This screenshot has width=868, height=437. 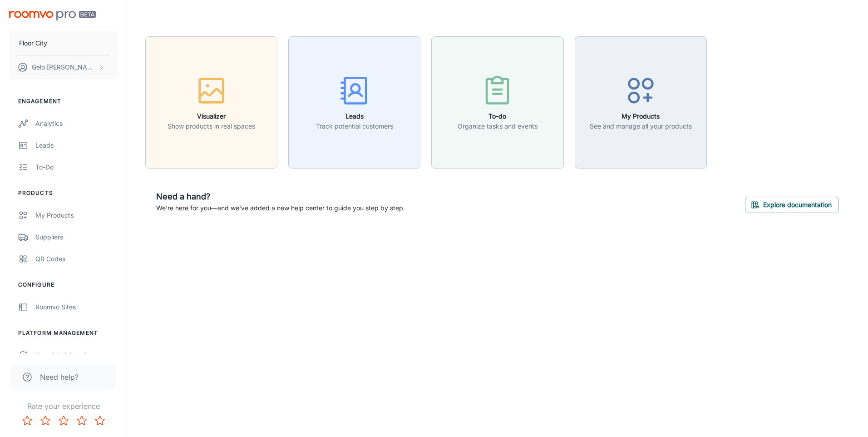 I want to click on p: Floor City, so click(x=34, y=43).